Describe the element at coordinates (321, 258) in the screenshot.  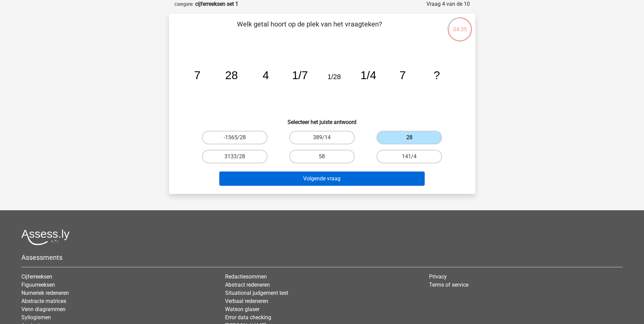
I see `h5: Assessments` at that location.